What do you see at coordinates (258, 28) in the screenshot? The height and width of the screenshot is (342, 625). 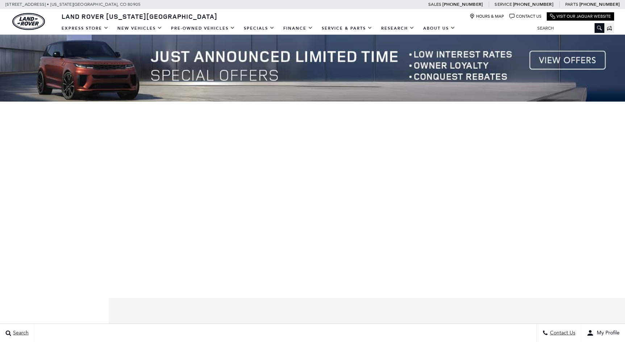 I see `nav: Main Navigation` at bounding box center [258, 28].